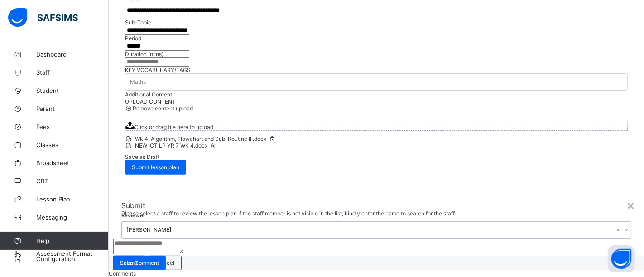  What do you see at coordinates (72, 259) in the screenshot?
I see `span: Configuration` at bounding box center [72, 259].